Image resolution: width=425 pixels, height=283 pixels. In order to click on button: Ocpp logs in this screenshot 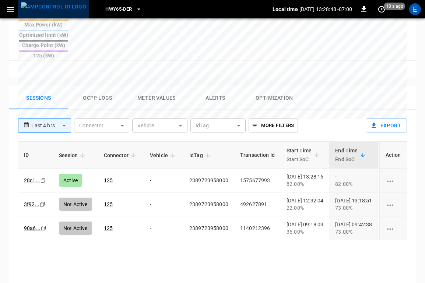, I will do `click(98, 98)`.